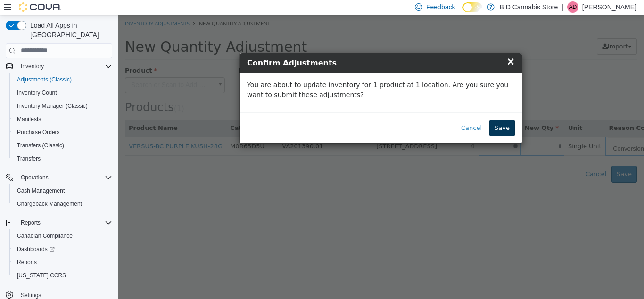 The width and height of the screenshot is (644, 299). I want to click on button: Save, so click(384, 113).